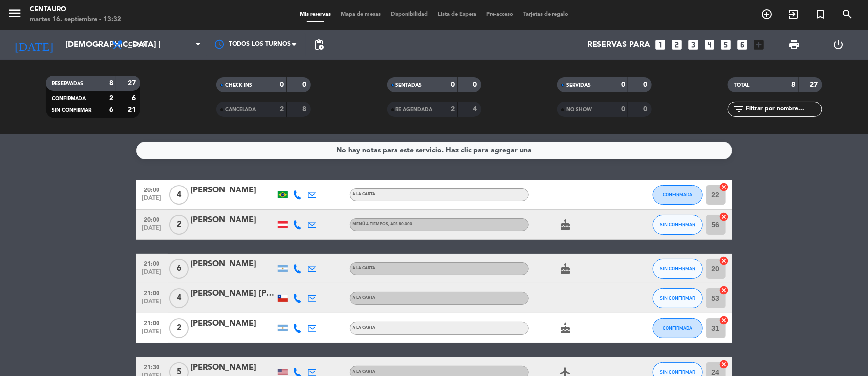 The width and height of the screenshot is (868, 376). Describe the element at coordinates (409, 85) in the screenshot. I see `span: SENTADAS` at that location.